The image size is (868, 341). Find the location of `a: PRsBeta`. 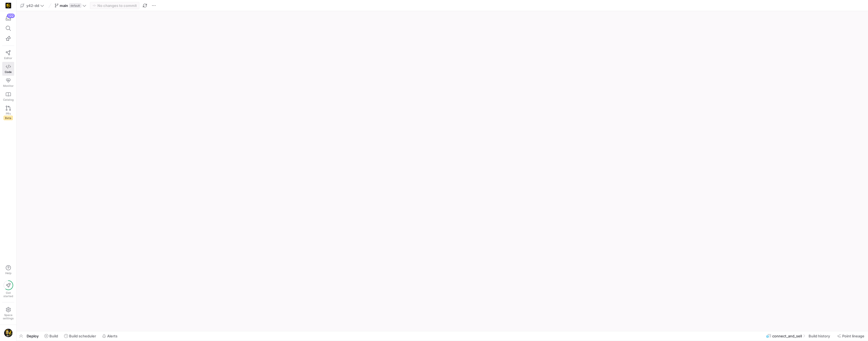

a: PRsBeta is located at coordinates (8, 113).